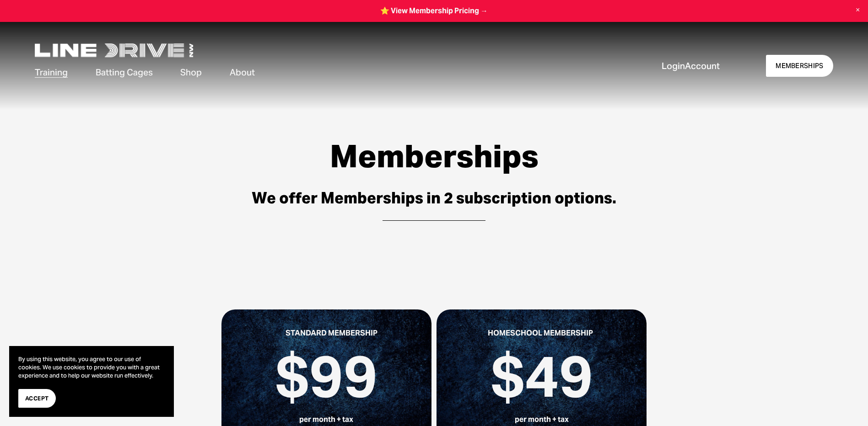 Image resolution: width=868 pixels, height=426 pixels. I want to click on span: Accept, so click(37, 399).